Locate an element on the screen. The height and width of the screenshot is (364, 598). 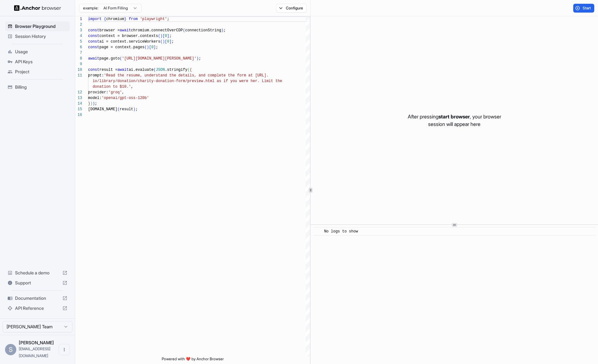
p: After pressing , your browser session will appear here is located at coordinates (454, 120).